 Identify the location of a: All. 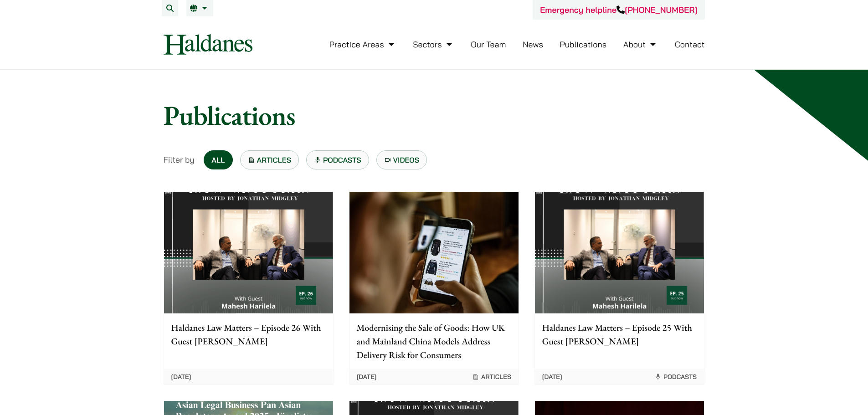
(218, 160).